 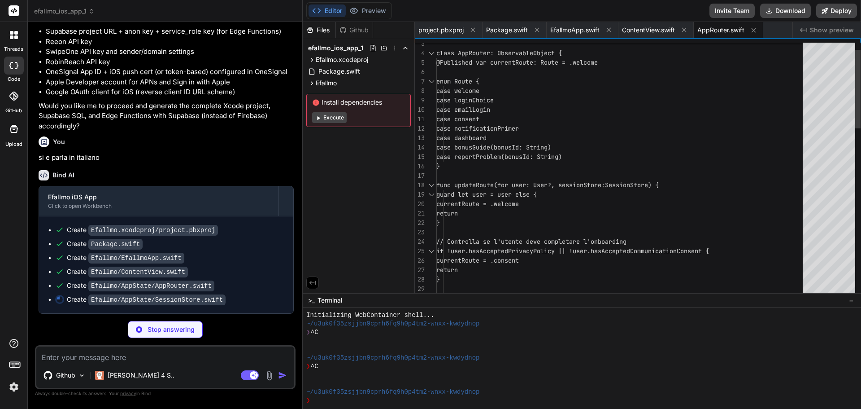 I want to click on span: AppRouter.swift, so click(x=721, y=30).